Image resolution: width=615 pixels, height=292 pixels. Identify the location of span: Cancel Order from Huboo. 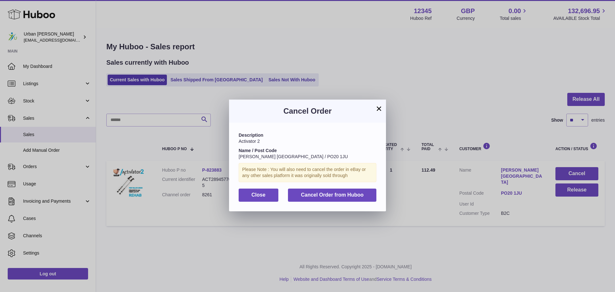
(332, 195).